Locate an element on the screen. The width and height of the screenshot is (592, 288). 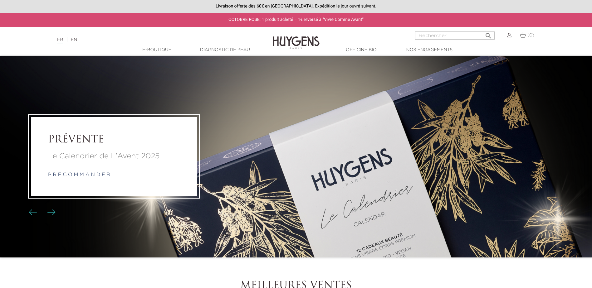
a: PRÉVENTE is located at coordinates (114, 140).